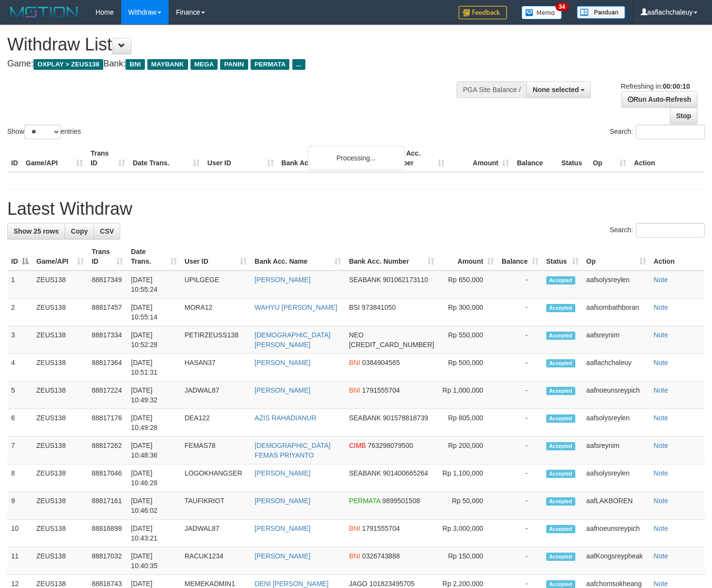  Describe the element at coordinates (617, 256) in the screenshot. I see `th: Op: activate to sort column ascending` at that location.